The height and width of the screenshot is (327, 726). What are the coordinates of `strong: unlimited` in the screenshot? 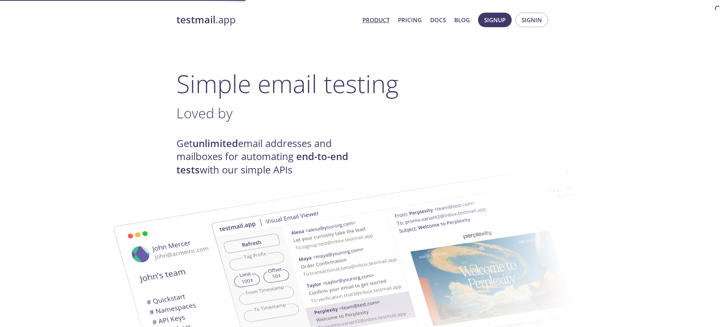 It's located at (215, 143).